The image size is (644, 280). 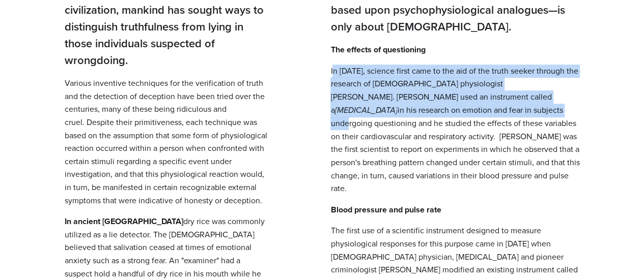 What do you see at coordinates (385, 210) in the screenshot?
I see `strong: Blood pressure and pulse rate` at bounding box center [385, 210].